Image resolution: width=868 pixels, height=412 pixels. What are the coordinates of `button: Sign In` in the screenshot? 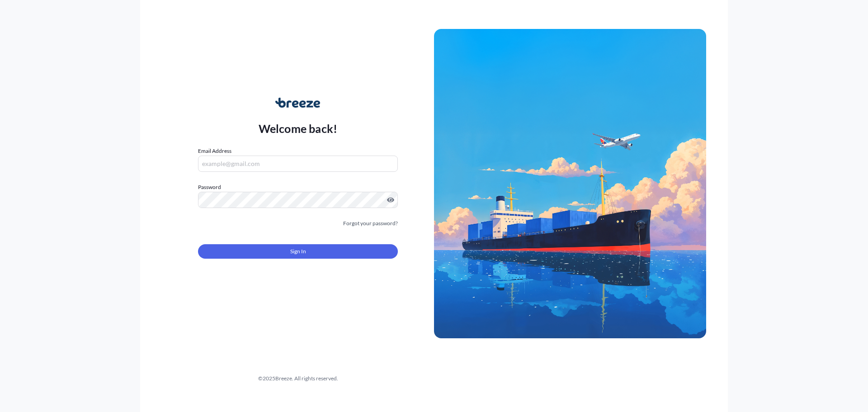 It's located at (298, 252).